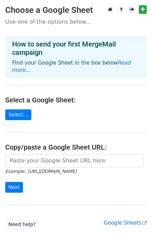 The image size is (152, 234). Describe the element at coordinates (22, 225) in the screenshot. I see `a: Need help?` at that location.